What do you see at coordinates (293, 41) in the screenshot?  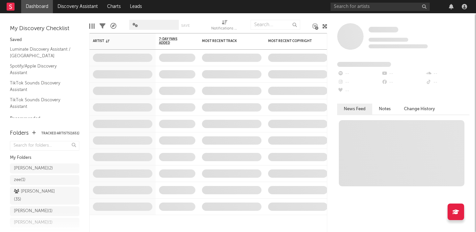 I see `div: Most Recent Copyright` at bounding box center [293, 41].